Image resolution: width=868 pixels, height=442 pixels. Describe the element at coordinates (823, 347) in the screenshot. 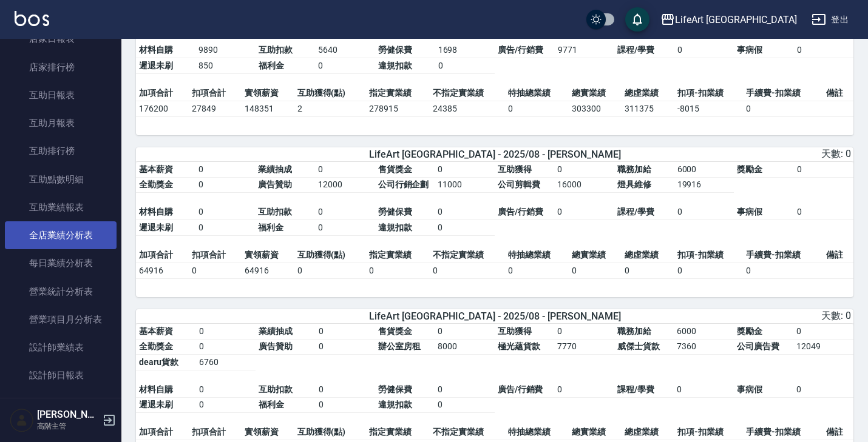

I see `td: 12049` at that location.